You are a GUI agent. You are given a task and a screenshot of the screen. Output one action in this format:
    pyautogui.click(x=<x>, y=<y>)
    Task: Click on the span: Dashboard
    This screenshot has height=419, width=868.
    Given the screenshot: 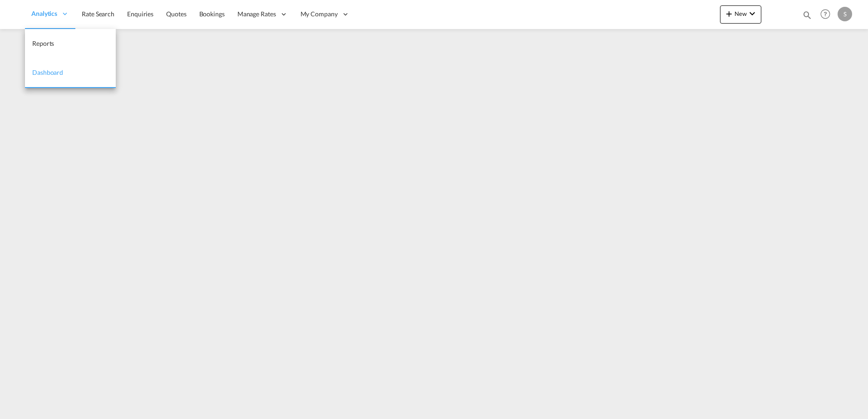 What is the action you would take?
    pyautogui.click(x=48, y=72)
    